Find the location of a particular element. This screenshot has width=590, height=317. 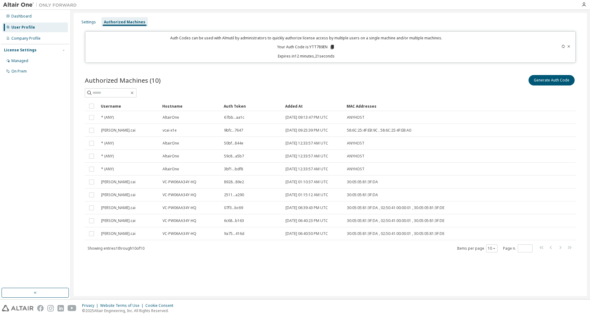

span: 6c68...b163 is located at coordinates (234, 221).